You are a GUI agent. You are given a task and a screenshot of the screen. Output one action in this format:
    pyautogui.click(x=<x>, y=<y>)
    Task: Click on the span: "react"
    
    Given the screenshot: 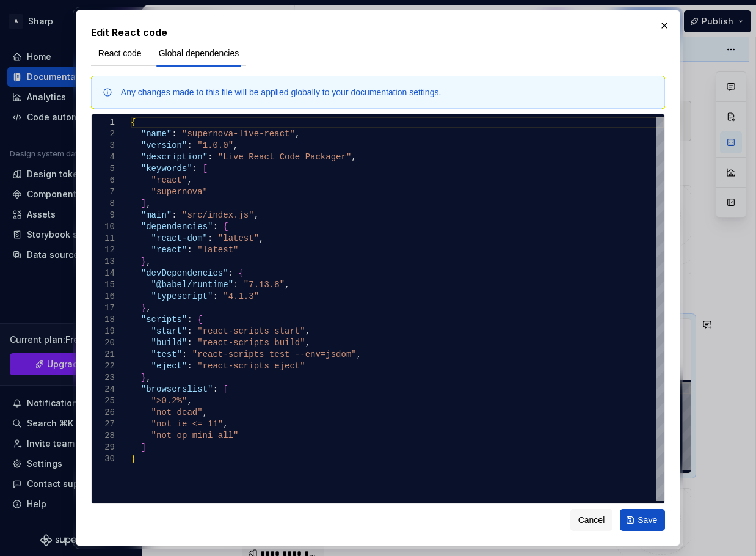 What is the action you would take?
    pyautogui.click(x=169, y=250)
    